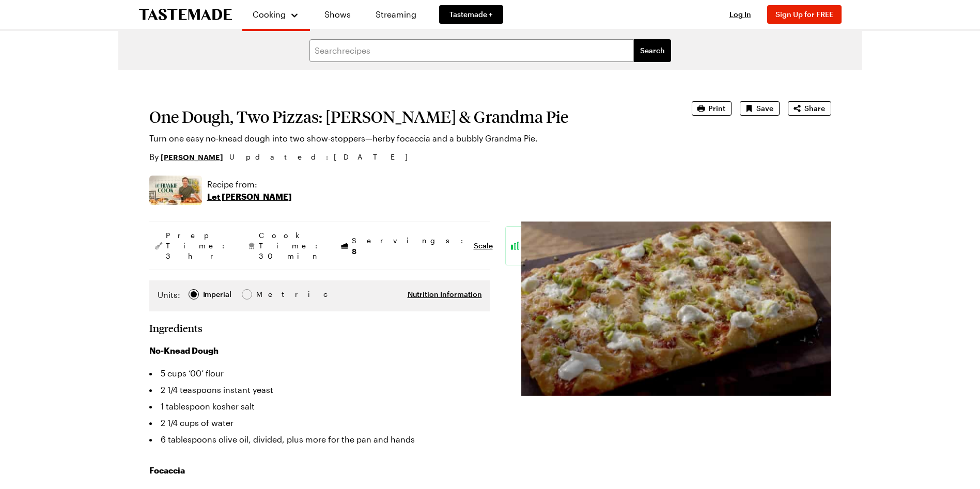 This screenshot has height=489, width=980. I want to click on p: Turn one easy no-knead dough into two show-stoppers—herby focaccia and a bubbly Grandma Pie., so click(406, 138).